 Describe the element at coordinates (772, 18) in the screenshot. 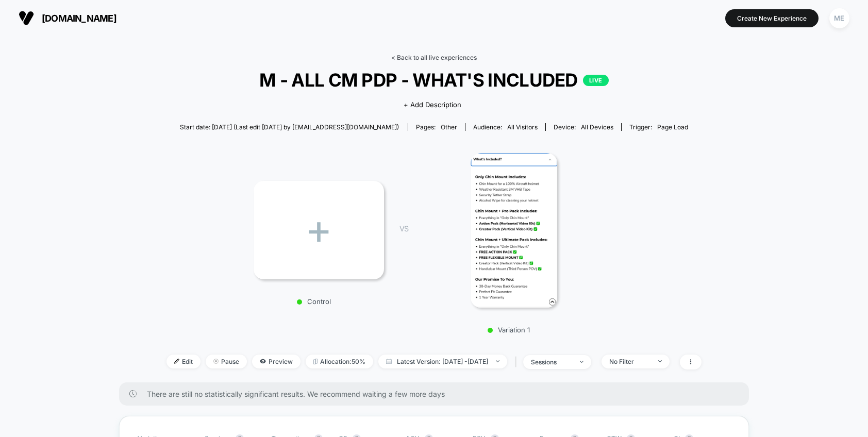

I see `button: Create New Experience` at that location.